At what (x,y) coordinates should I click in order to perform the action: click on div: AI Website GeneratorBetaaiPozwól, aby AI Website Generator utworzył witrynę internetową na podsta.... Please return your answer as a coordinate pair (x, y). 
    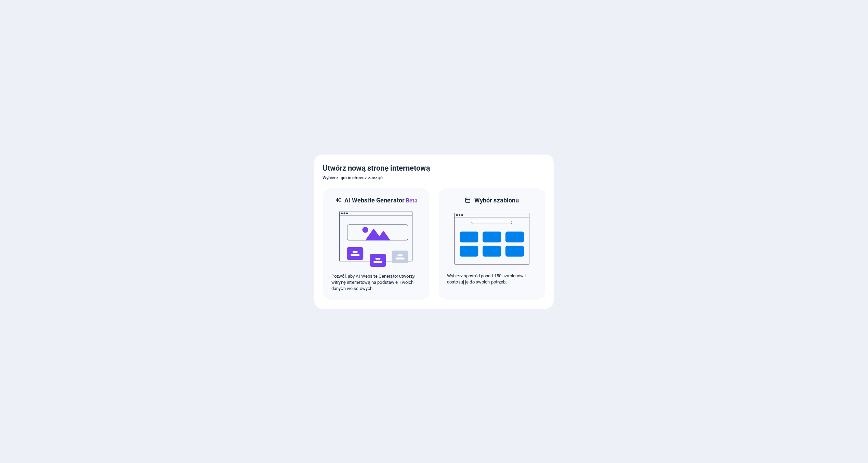
    Looking at the image, I should click on (376, 244).